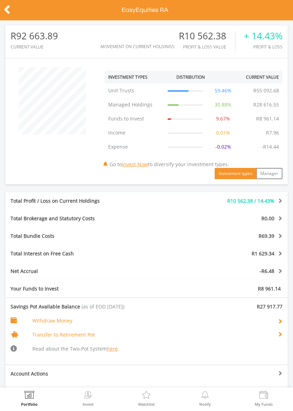 The image size is (293, 411). Describe the element at coordinates (263, 36) in the screenshot. I see `div: + 14.43%` at that location.